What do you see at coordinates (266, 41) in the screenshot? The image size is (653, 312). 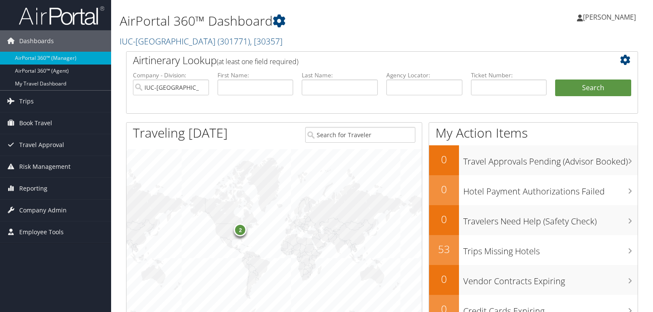 I see `span: , [ 30357 ]` at bounding box center [266, 41].